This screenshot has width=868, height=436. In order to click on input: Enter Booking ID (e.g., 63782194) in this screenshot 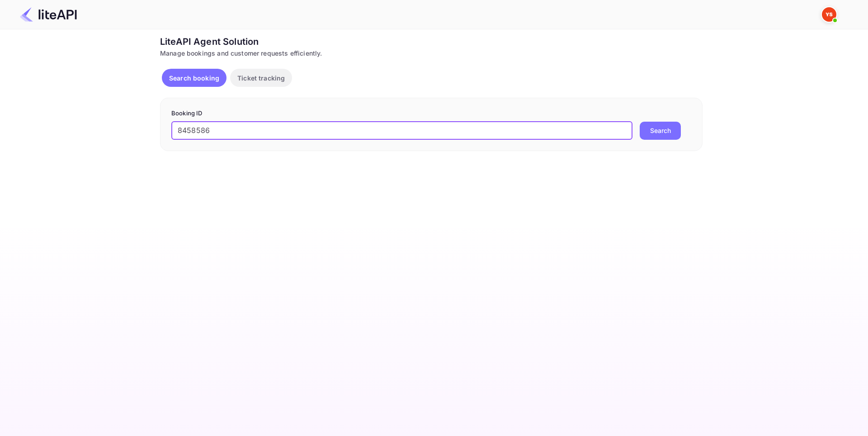, I will do `click(402, 131)`.